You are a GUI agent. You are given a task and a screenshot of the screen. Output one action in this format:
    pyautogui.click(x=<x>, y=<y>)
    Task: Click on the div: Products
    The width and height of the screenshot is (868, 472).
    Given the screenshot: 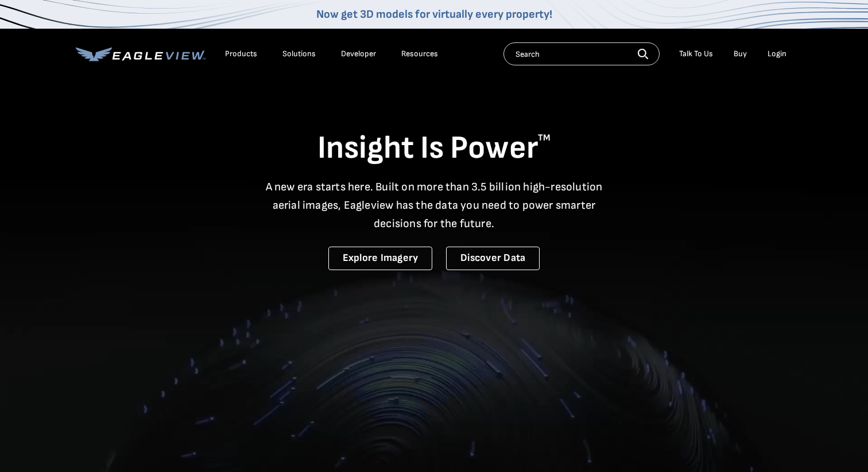 What is the action you would take?
    pyautogui.click(x=241, y=54)
    